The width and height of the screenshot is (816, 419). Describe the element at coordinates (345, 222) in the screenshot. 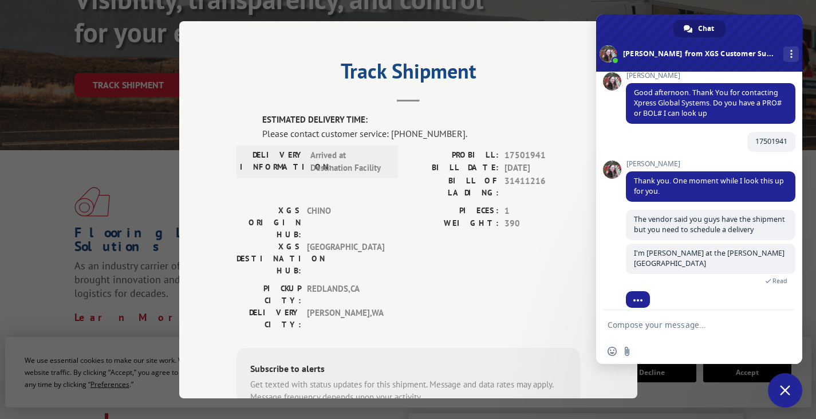

I see `span: CHINO` at that location.